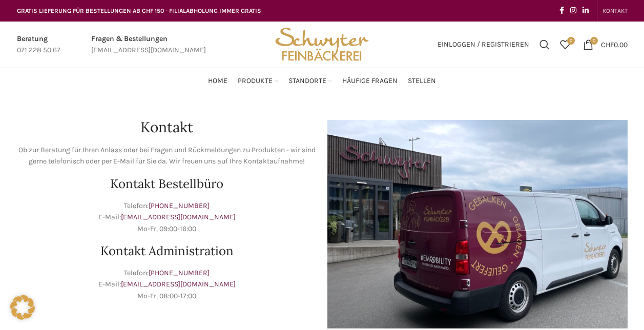 The width and height of the screenshot is (644, 330). Describe the element at coordinates (370, 81) in the screenshot. I see `span: Häufige Fragen` at that location.